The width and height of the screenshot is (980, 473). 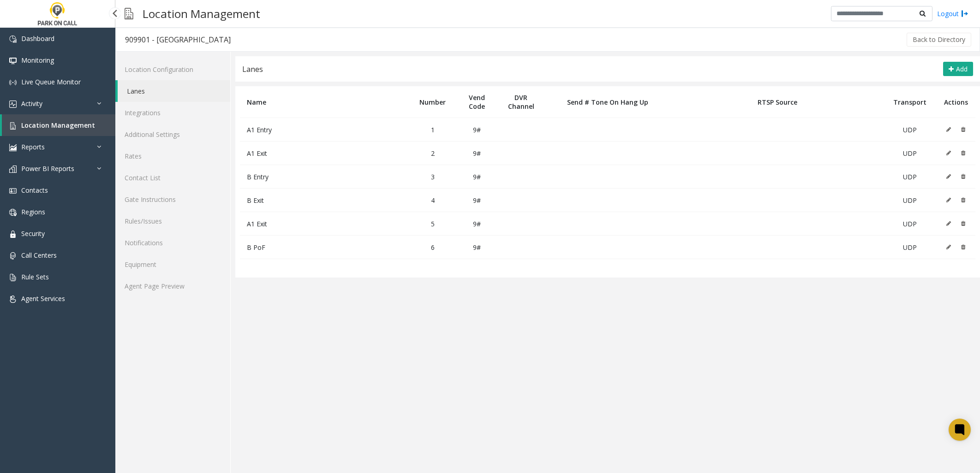 I want to click on a: Additional Settings, so click(x=173, y=134).